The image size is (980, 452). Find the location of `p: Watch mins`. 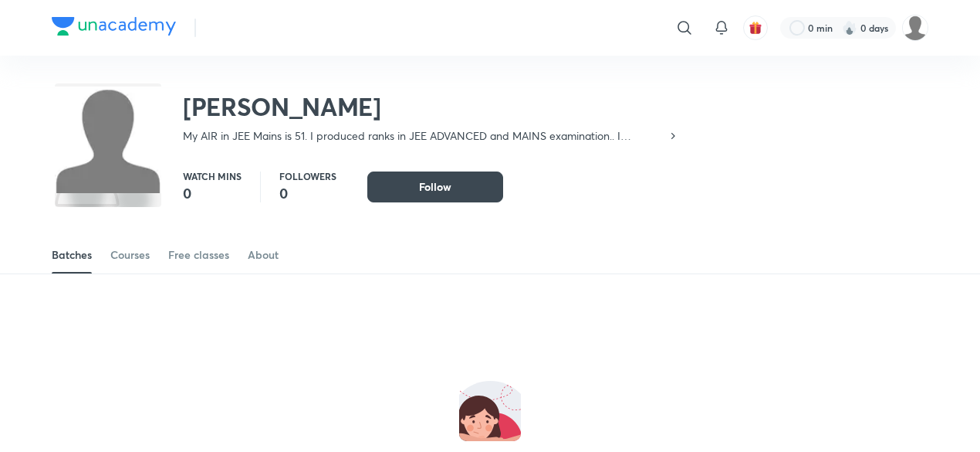

p: Watch mins is located at coordinates (212, 176).